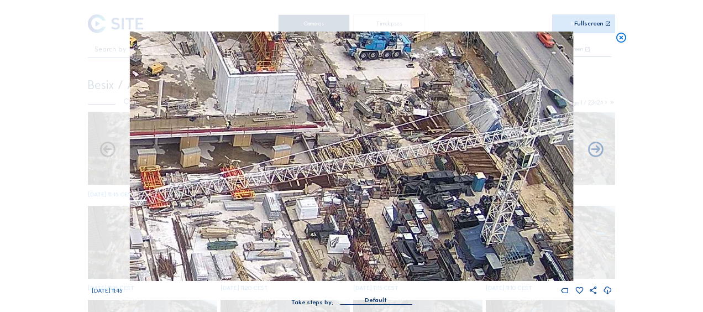 Image resolution: width=703 pixels, height=312 pixels. I want to click on i: Forward, so click(107, 150).